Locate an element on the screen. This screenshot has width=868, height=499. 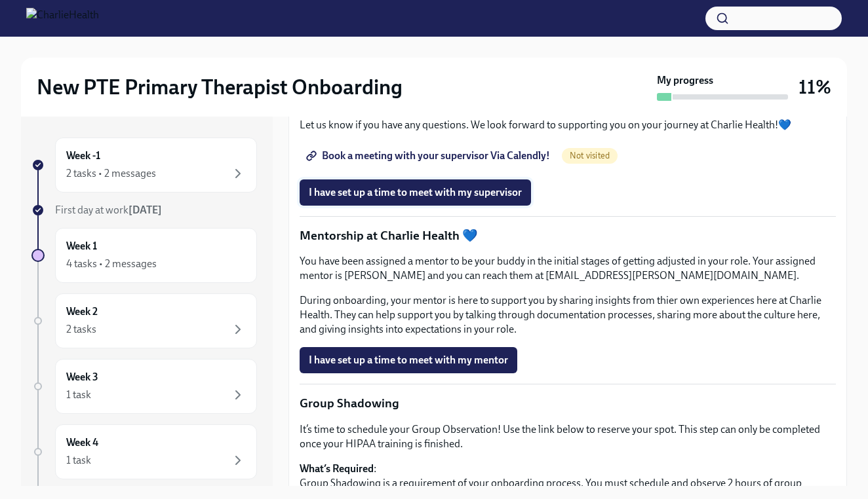
a: Week 14 tasks • 2 messages is located at coordinates (144, 256).